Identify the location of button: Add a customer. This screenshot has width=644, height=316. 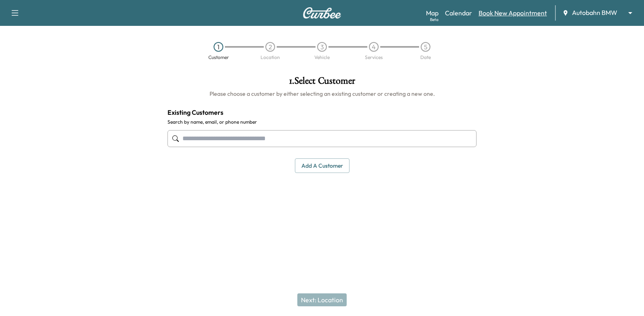
(322, 165).